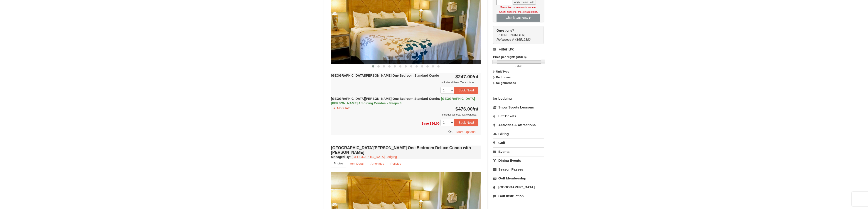 The width and height of the screenshot is (868, 209). What do you see at coordinates (377, 163) in the screenshot?
I see `small: Amenities` at bounding box center [377, 163].